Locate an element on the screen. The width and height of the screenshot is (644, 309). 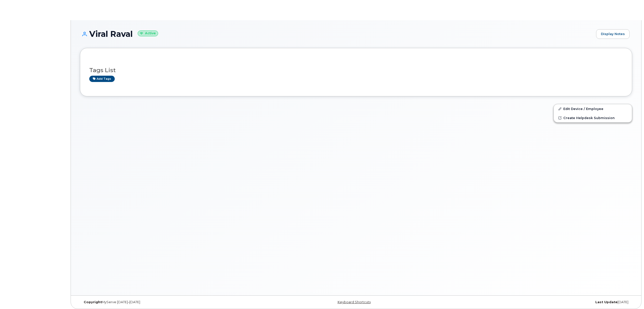
small: Active is located at coordinates (148, 33).